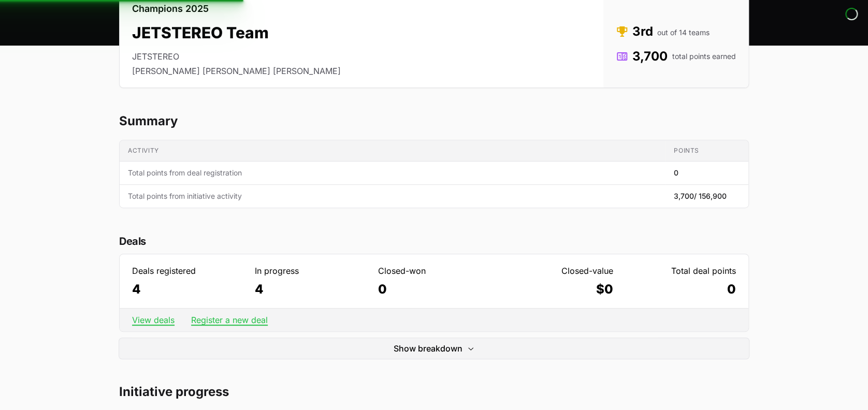 The height and width of the screenshot is (410, 868). Describe the element at coordinates (676, 31) in the screenshot. I see `dd: 3rd` at that location.